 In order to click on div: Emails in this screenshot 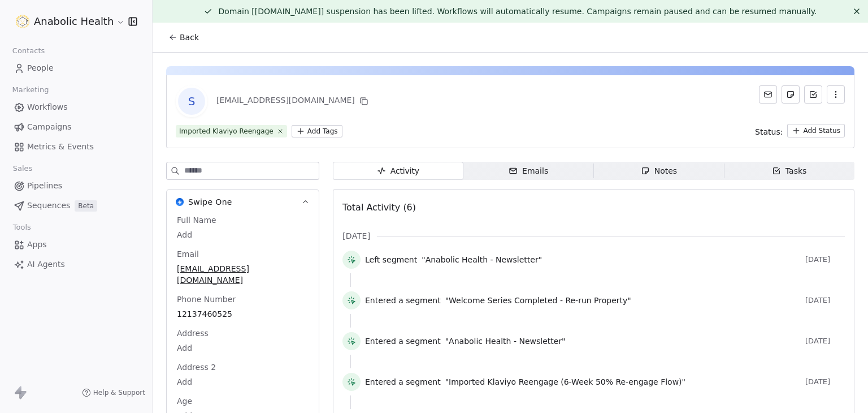, I will do `click(528, 170)`.